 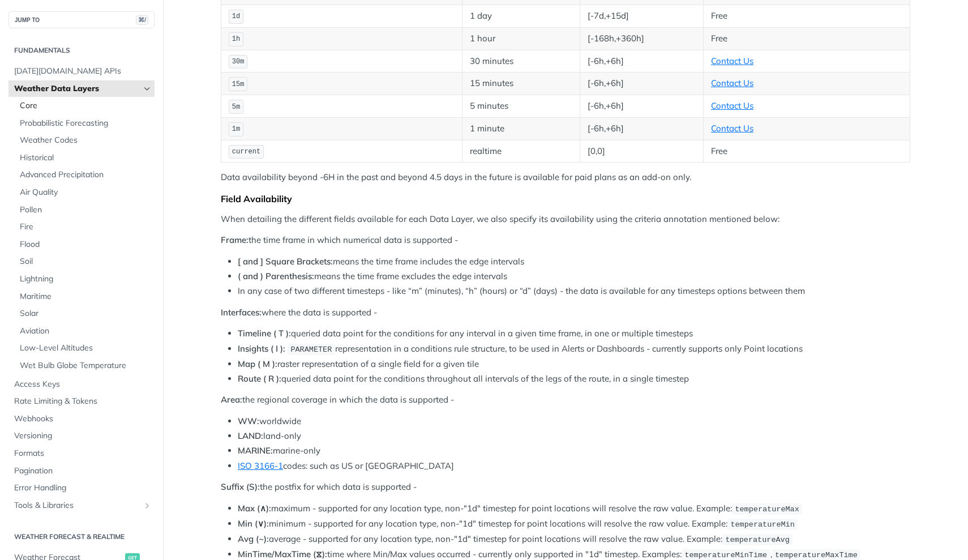 I want to click on h2: Weather Forecast & realtime, so click(x=82, y=536).